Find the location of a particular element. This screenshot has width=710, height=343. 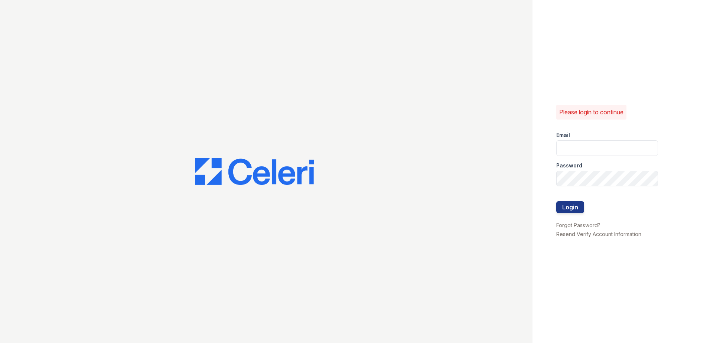

a: Forgot Password? is located at coordinates (578, 225).